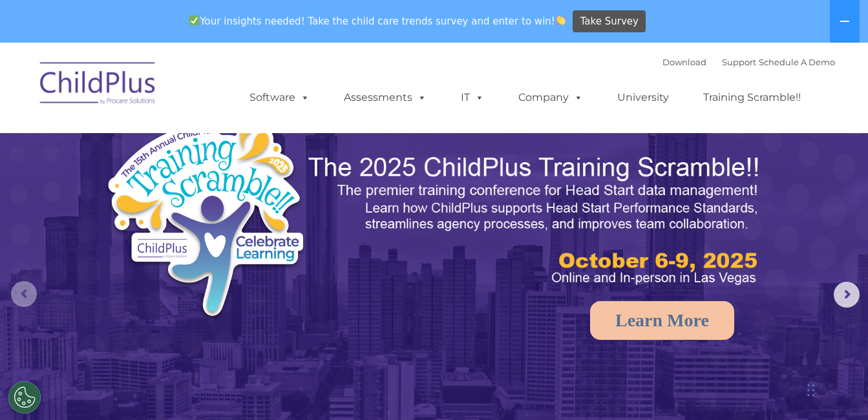  I want to click on a: IT, so click(472, 98).